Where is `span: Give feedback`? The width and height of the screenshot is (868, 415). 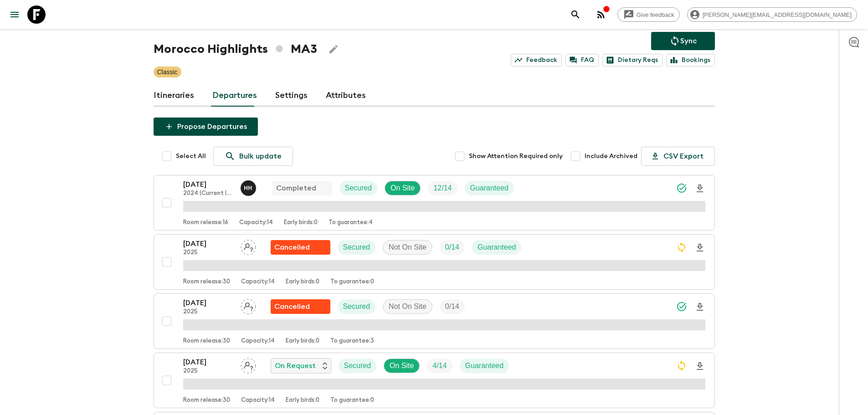 span: Give feedback is located at coordinates (655, 14).